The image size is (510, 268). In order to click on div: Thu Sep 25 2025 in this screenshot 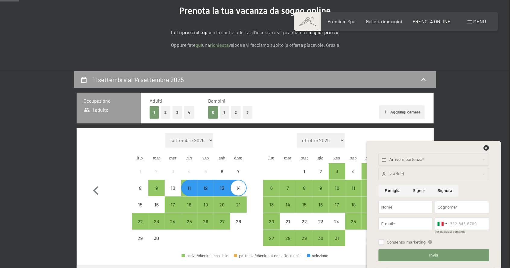, I will do `click(189, 221)`.